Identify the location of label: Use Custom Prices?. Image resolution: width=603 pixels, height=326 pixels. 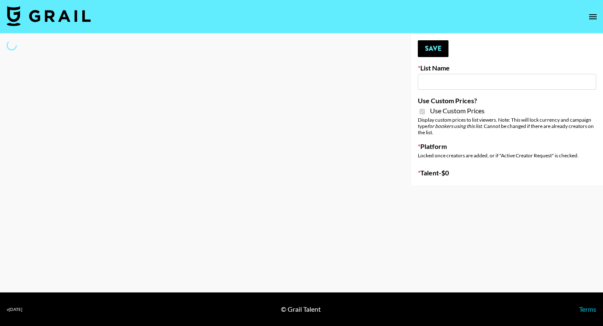
(507, 101).